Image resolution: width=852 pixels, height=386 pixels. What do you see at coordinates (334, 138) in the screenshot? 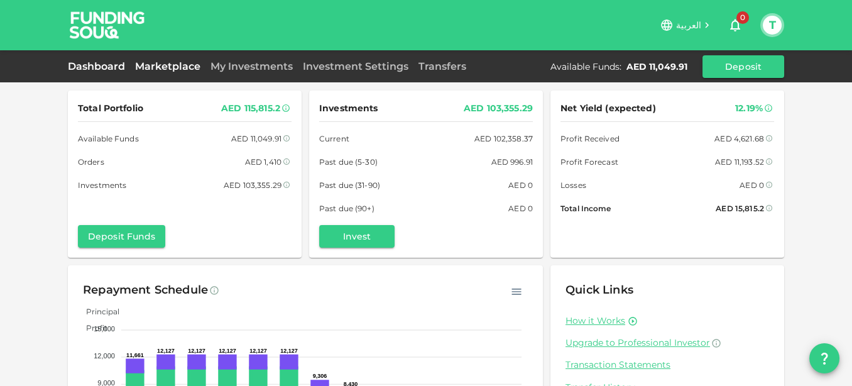
I see `span: Current` at bounding box center [334, 138].